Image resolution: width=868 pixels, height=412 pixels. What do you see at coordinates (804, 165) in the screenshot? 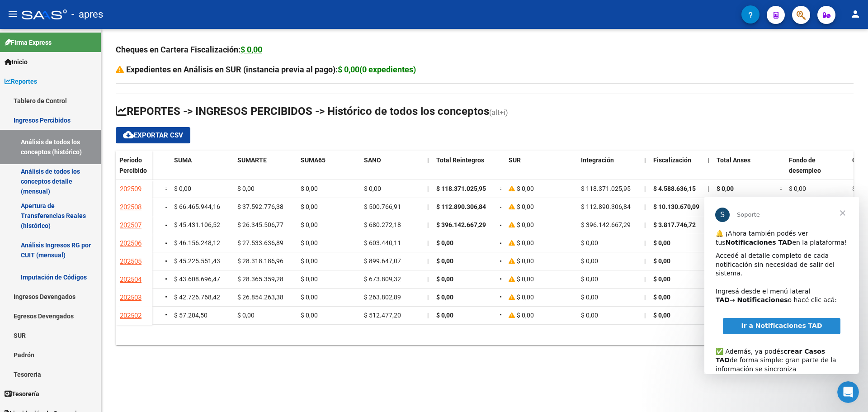
I see `span: Fondo de desempleo` at bounding box center [804, 165].